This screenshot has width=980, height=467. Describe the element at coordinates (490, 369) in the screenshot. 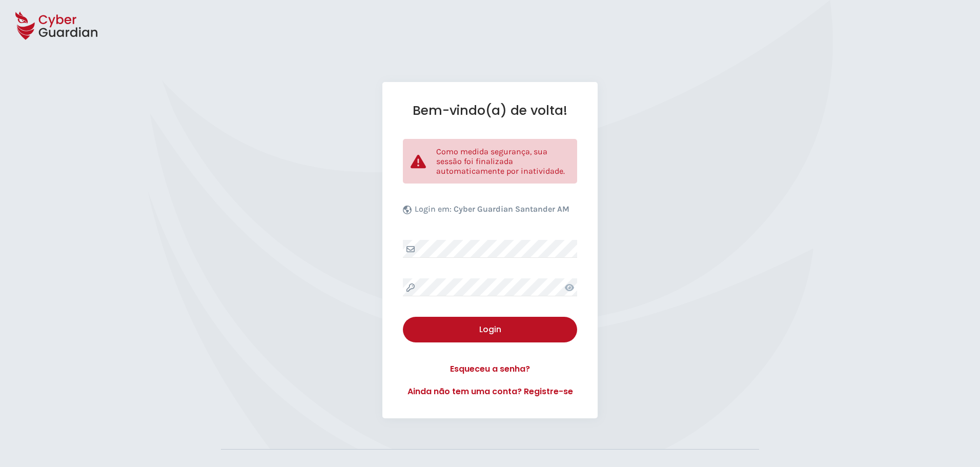

I see `a: Esqueceu a senha?` at that location.